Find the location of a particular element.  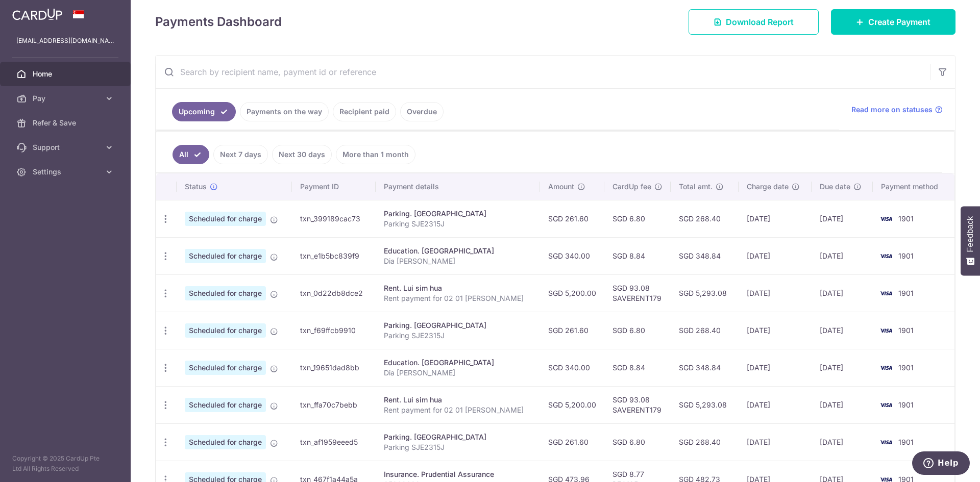

button: Feedback - Show survey is located at coordinates (970, 241).